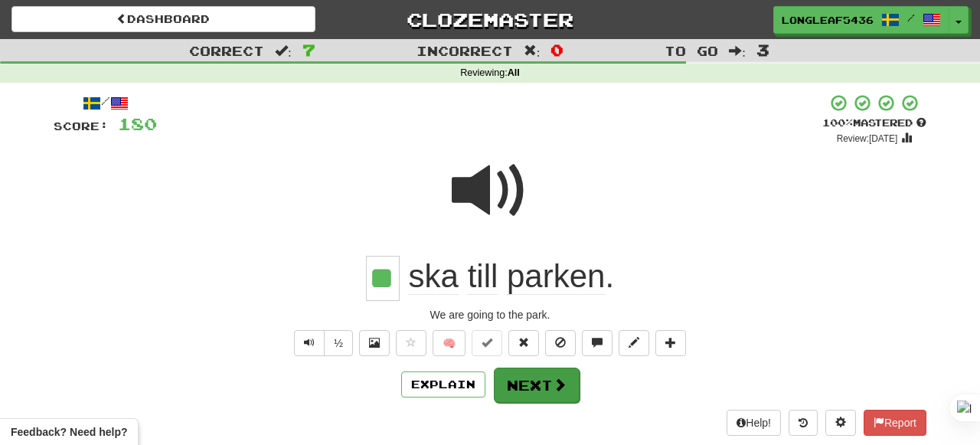 The height and width of the screenshot is (445, 980). Describe the element at coordinates (487, 343) in the screenshot. I see `button: Set this sentence to 100% Mastered (alt+m)` at that location.